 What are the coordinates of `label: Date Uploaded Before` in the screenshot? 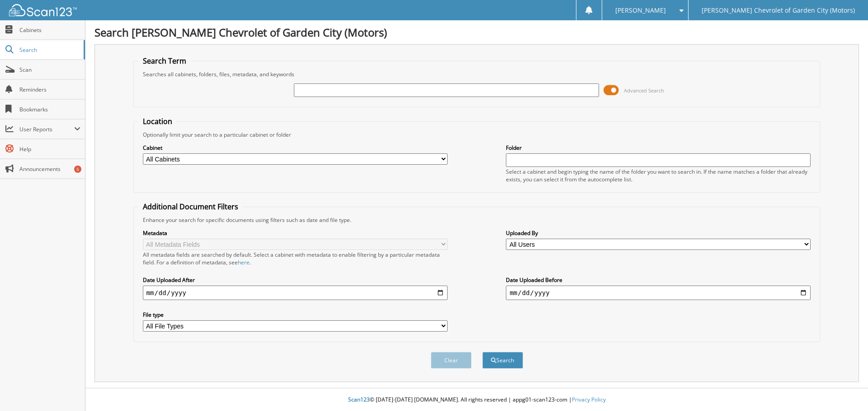 It's located at (658, 280).